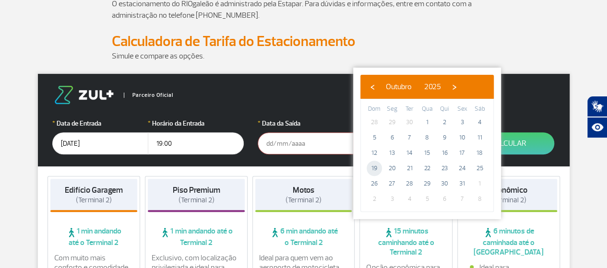 This screenshot has height=268, width=607. I want to click on img: logo-zul.png, so click(84, 95).